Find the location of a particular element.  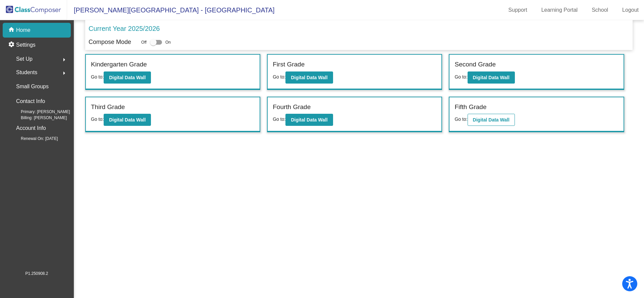

p: Contact Info is located at coordinates (31, 102).